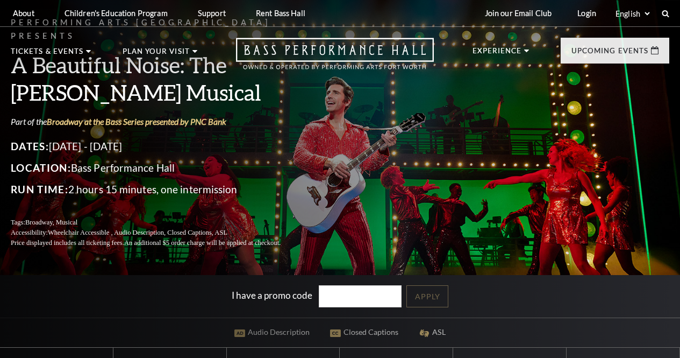 This screenshot has height=358, width=680. What do you see at coordinates (159, 168) in the screenshot?
I see `p: Bass Performance Hall` at bounding box center [159, 168].